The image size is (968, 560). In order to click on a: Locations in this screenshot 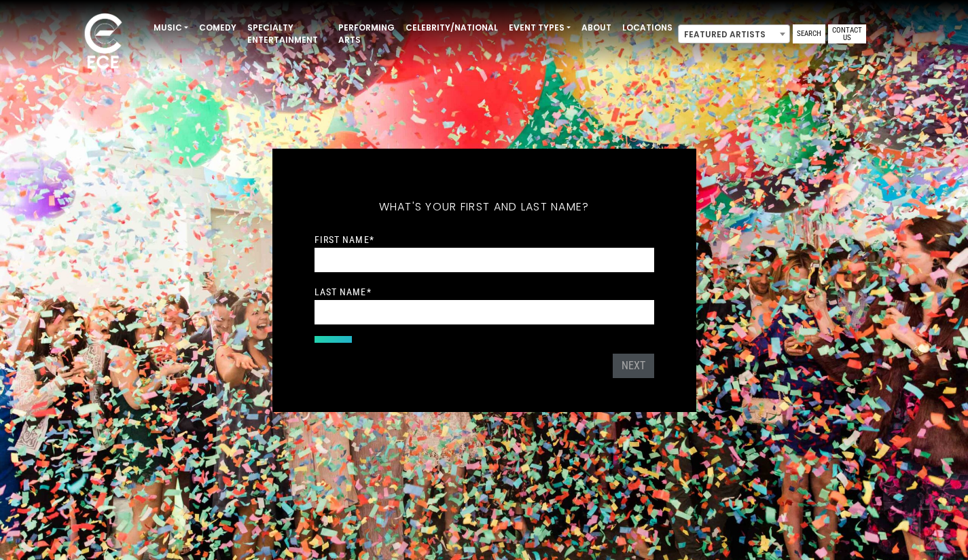, I will do `click(647, 28)`.